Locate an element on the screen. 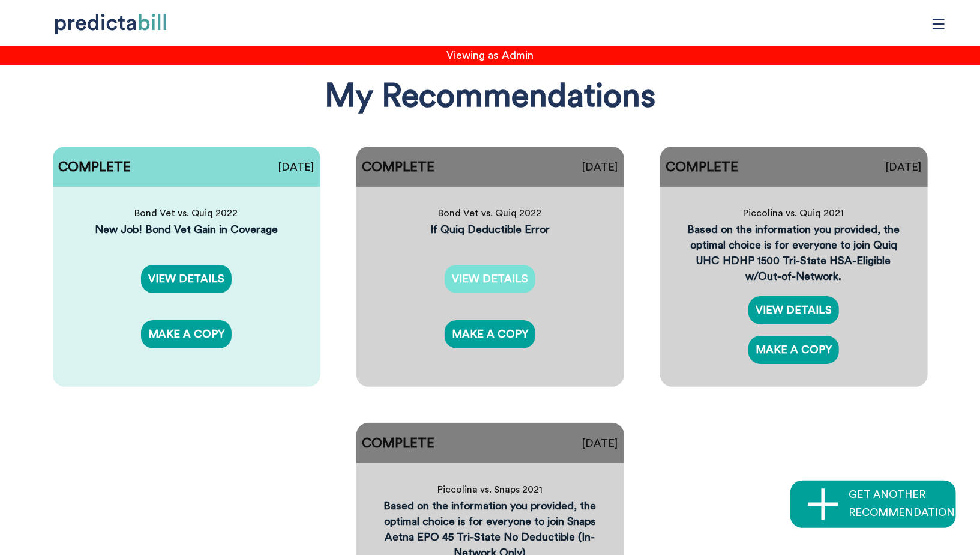 The height and width of the screenshot is (555, 980). p: Piccolina vs. Quiq 2021 is located at coordinates (794, 214).